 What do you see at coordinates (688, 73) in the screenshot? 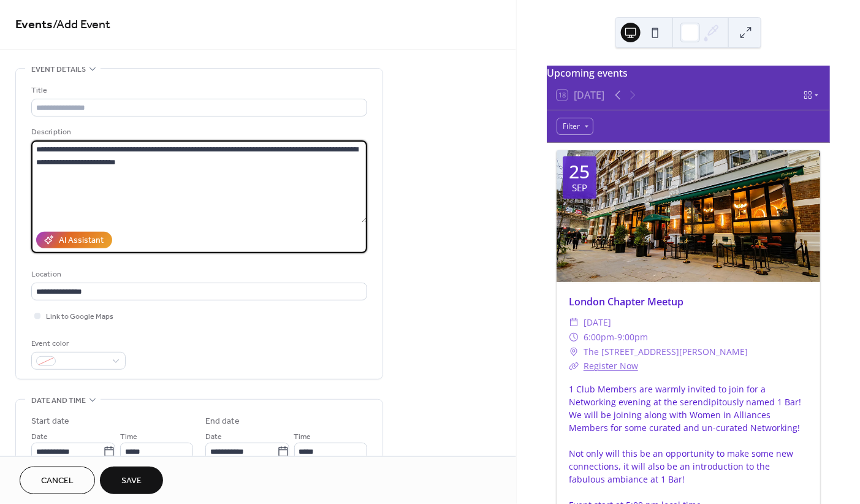
I see `div: Upcoming events` at bounding box center [688, 73].